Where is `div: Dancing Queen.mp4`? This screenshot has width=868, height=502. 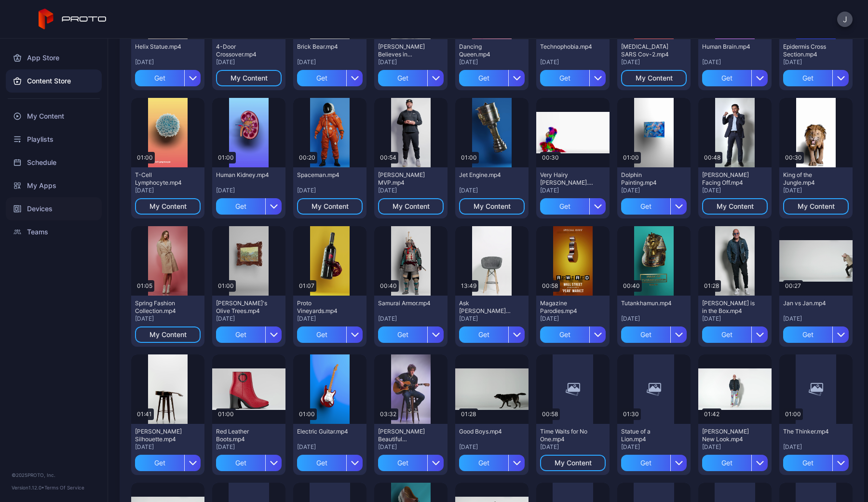 div: Dancing Queen.mp4 is located at coordinates (486, 51).